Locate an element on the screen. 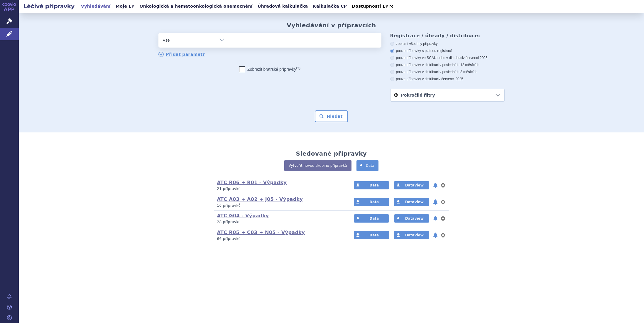 The width and height of the screenshot is (644, 323). span: 28 přípravků is located at coordinates (229, 222).